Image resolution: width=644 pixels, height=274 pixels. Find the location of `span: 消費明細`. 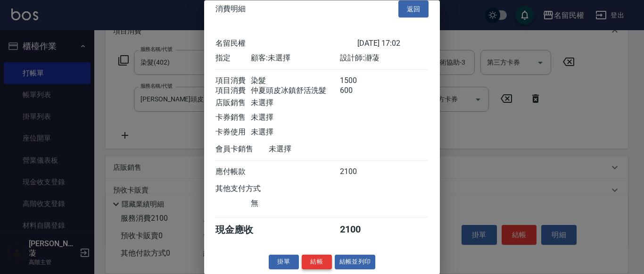

span: 消費明細 is located at coordinates (231, 9).